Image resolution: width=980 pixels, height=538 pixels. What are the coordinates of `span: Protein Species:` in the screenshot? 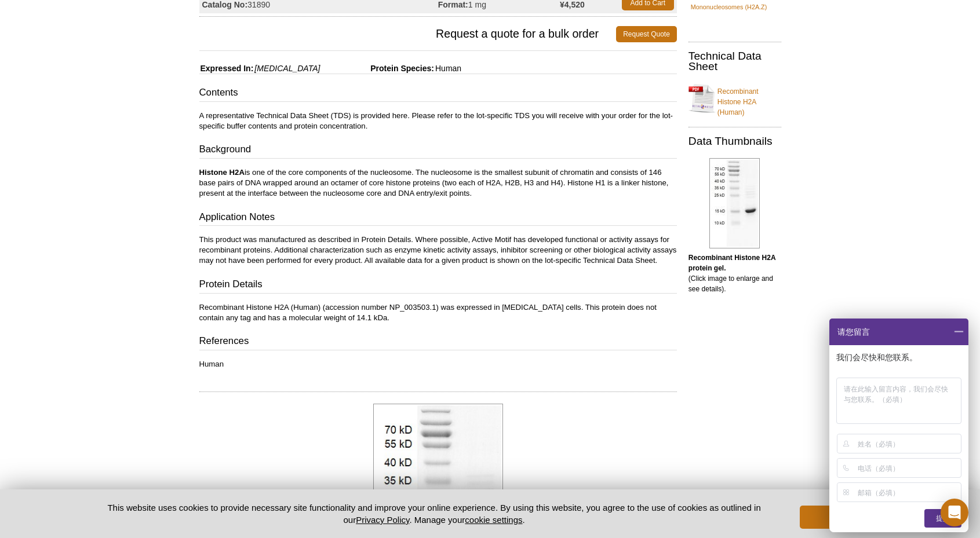 It's located at (378, 68).